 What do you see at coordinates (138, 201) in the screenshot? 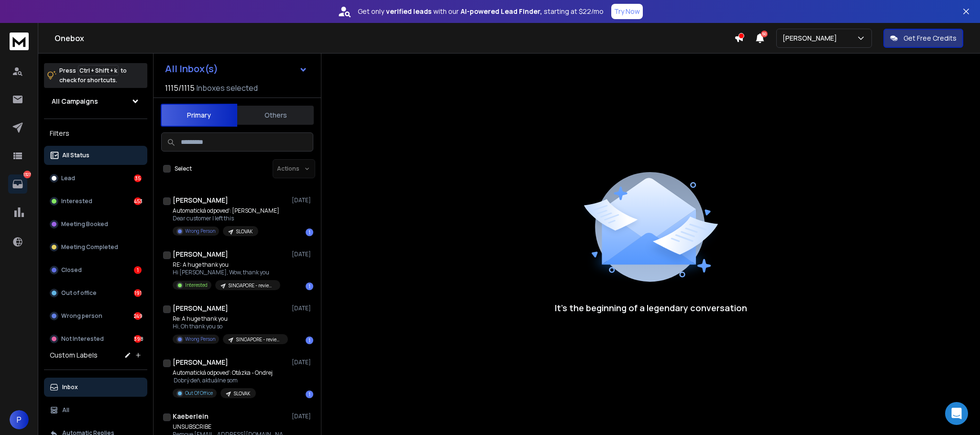
I see `div: 453` at bounding box center [138, 201].